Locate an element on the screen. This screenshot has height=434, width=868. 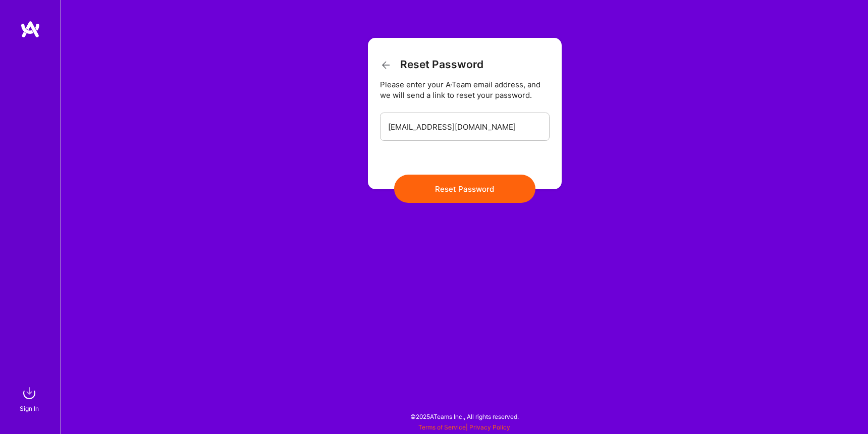
img: logo is located at coordinates (30, 29).